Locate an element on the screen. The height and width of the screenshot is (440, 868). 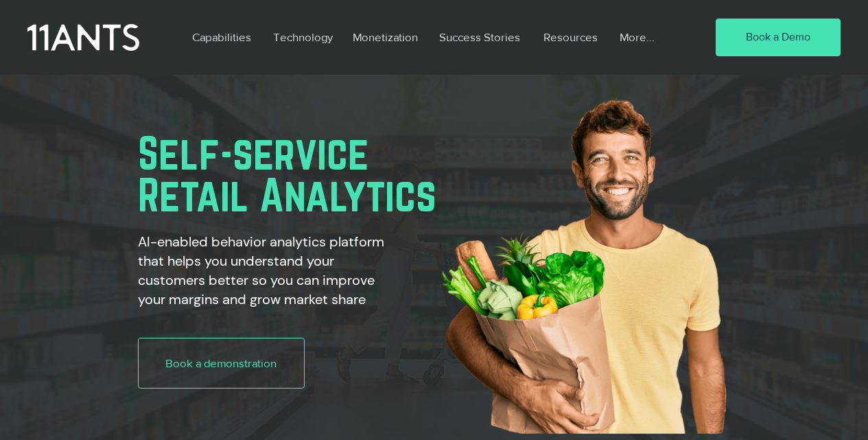
span: Book a Demo is located at coordinates (778, 37).